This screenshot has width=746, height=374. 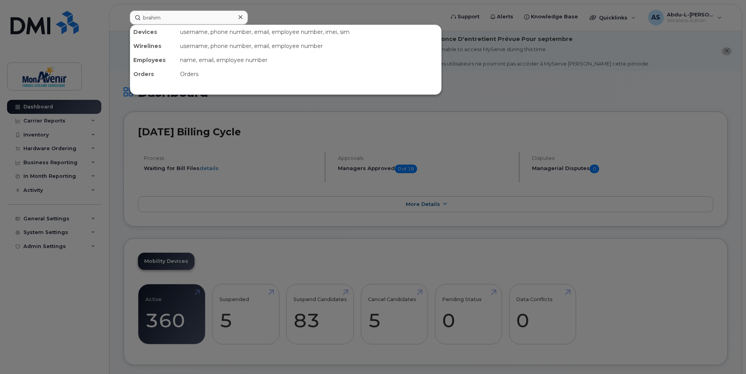 What do you see at coordinates (309, 60) in the screenshot?
I see `div: name, email, employee number` at bounding box center [309, 60].